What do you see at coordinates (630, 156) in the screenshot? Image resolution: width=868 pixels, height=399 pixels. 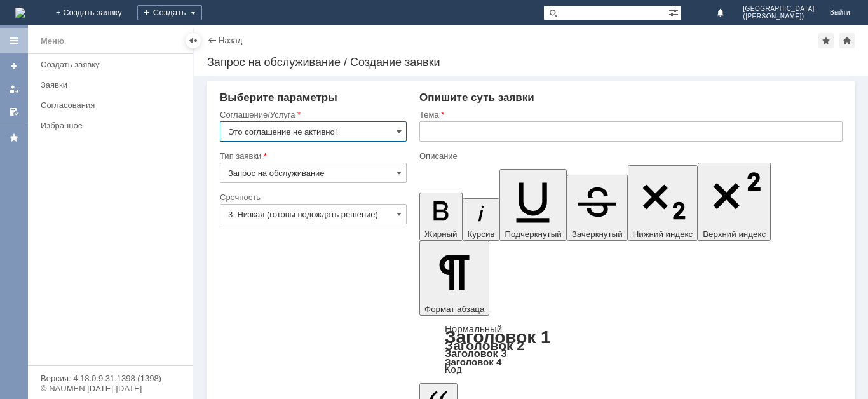 I see `div: Описание` at bounding box center [630, 156].